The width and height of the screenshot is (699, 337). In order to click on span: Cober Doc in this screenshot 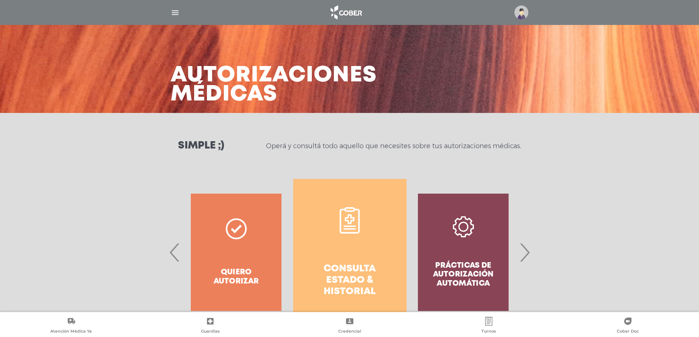, I will do `click(628, 332)`.